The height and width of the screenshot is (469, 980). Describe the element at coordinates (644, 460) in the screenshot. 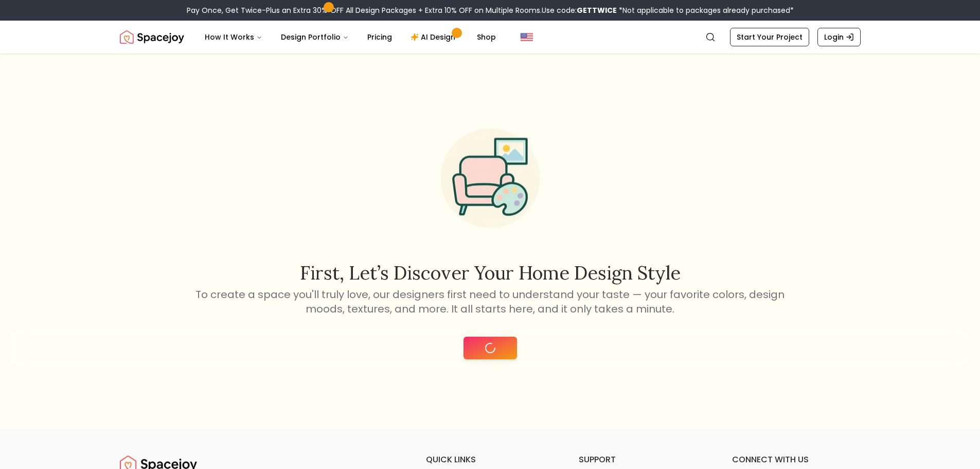

I see `h6: support` at that location.